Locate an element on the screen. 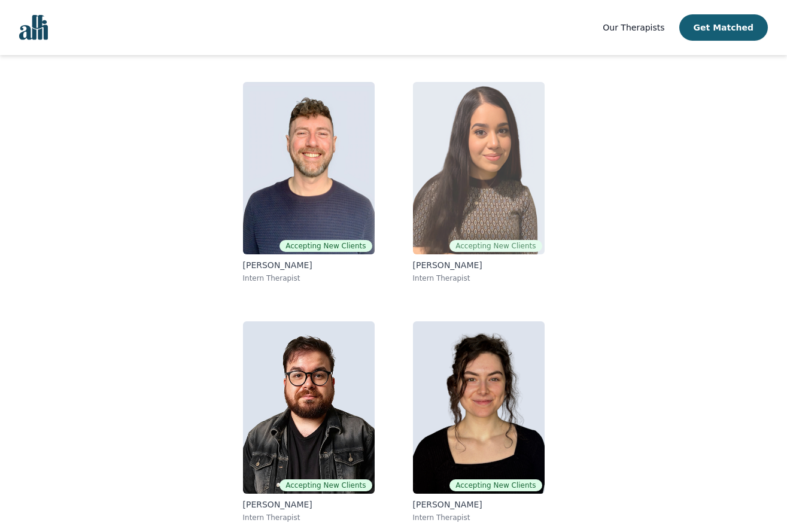 This screenshot has height=532, width=787. a: Get Matched is located at coordinates (723, 27).